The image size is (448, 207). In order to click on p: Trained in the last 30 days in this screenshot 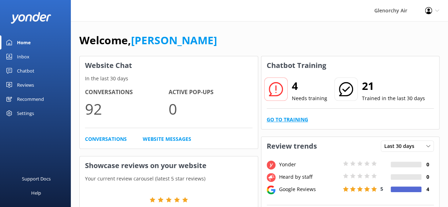, I will do `click(393, 98)`.